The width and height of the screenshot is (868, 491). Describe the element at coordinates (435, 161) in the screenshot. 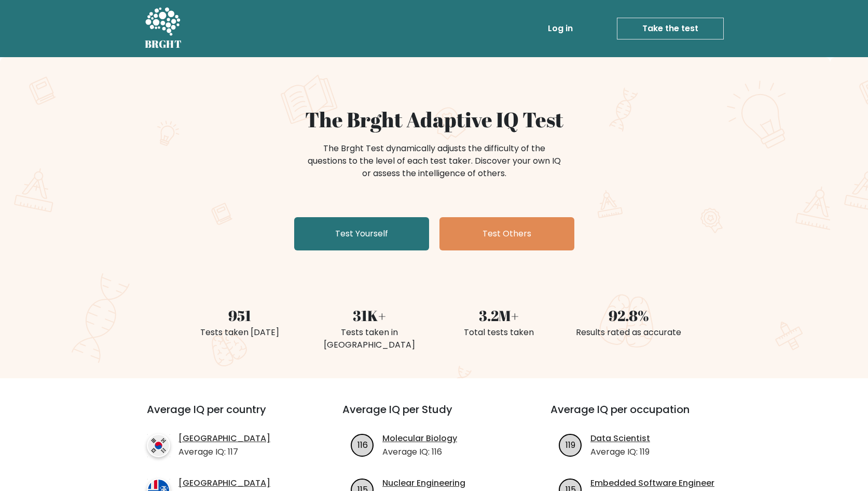

I see `div: The Brght Test dynamically adjusts the difficulty of the questions to the level of each test take...` at that location.